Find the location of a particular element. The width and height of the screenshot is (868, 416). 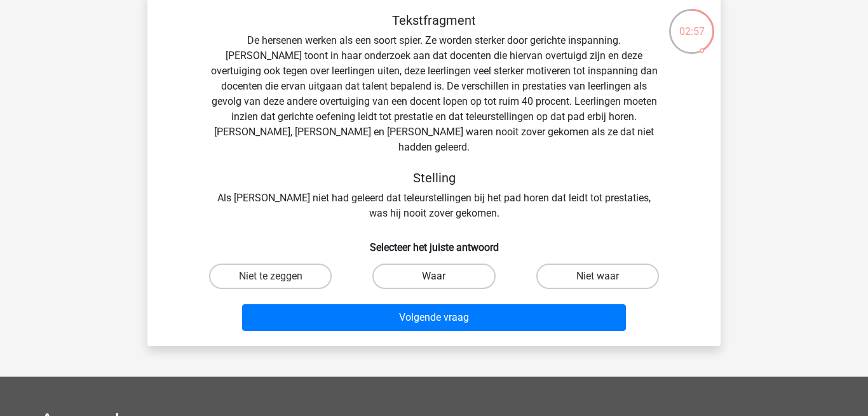

button: Volgende vraag is located at coordinates (434, 318).